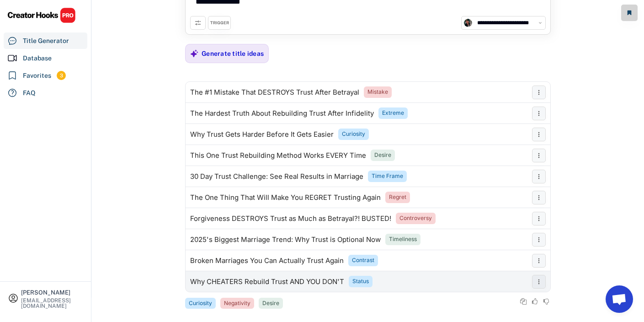 The height and width of the screenshot is (322, 644). I want to click on div: FAQ, so click(29, 93).